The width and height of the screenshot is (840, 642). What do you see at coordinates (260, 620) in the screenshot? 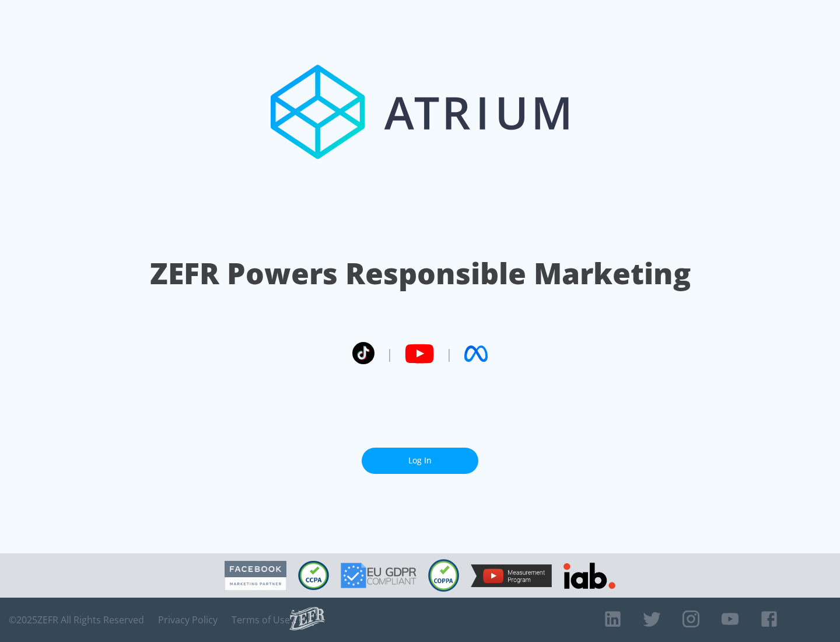
I see `a: Terms of Use` at bounding box center [260, 620].